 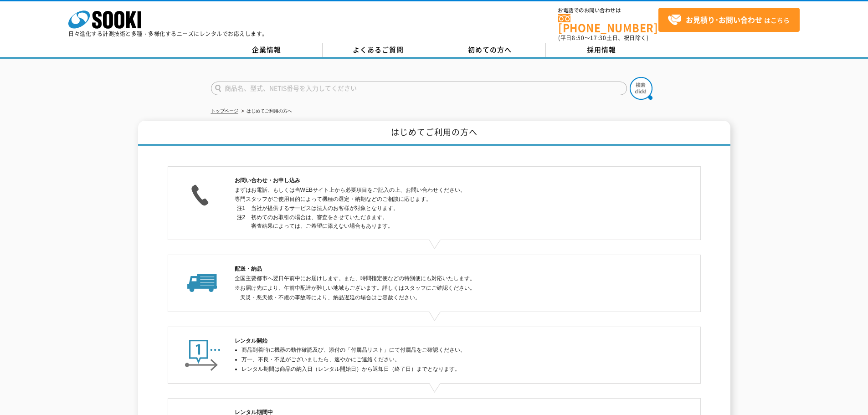 I want to click on p: まずはお電話、もしくは当WEBサイト上から必要項目をご記入の上、お問い合わせください。 専門スタッフがご使用目的によって機種の選定・納期などのご相談に応じます。, so click(x=434, y=195).